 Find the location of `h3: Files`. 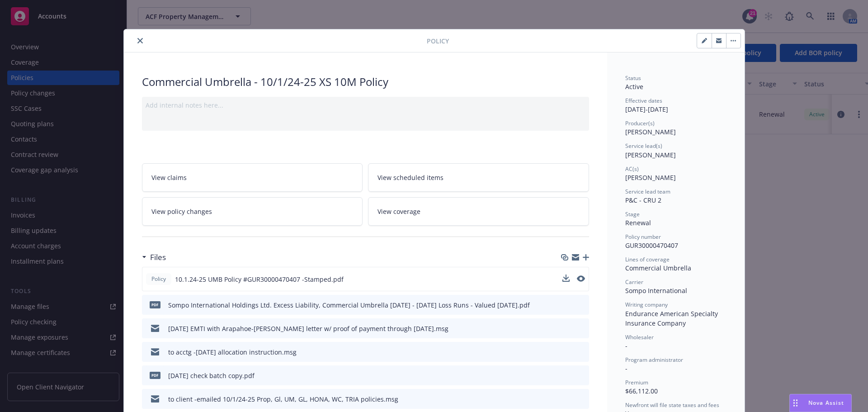

h3: Files is located at coordinates (158, 257).